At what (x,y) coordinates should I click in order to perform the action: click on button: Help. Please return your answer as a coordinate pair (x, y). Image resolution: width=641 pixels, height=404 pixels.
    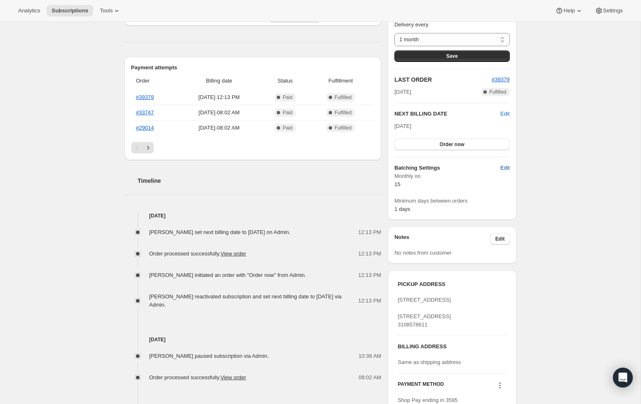
    Looking at the image, I should click on (569, 11).